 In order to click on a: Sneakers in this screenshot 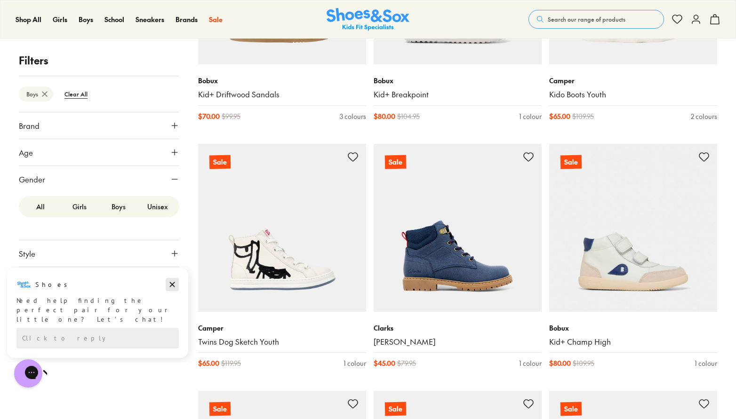, I will do `click(150, 19)`.